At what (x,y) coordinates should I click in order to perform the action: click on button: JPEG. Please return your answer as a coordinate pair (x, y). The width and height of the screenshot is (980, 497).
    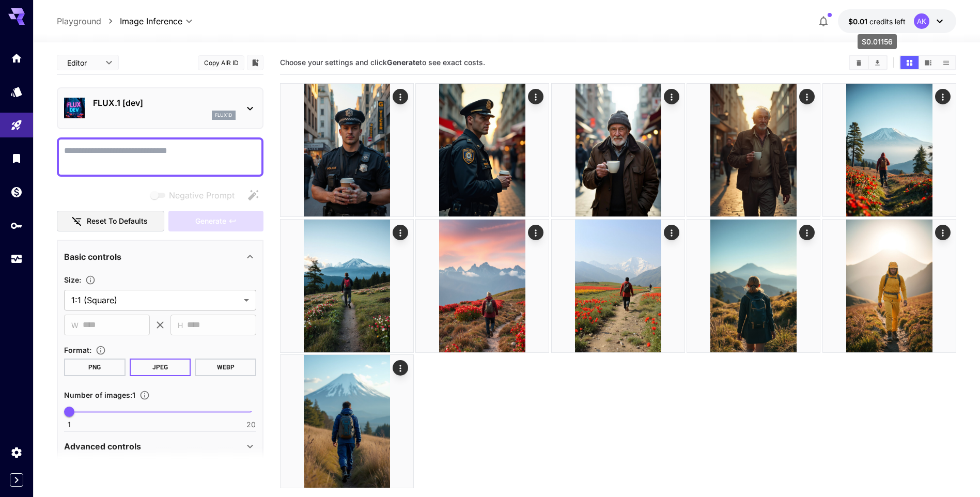
    Looking at the image, I should click on (160, 367).